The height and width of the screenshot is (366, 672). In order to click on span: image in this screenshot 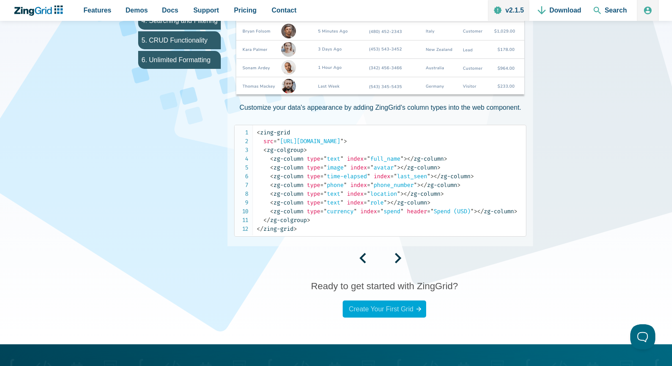, I will do `click(334, 167)`.